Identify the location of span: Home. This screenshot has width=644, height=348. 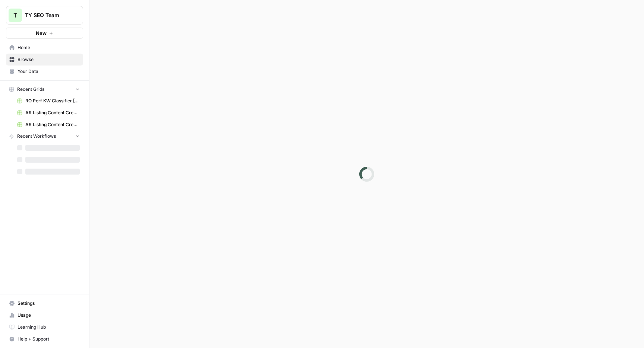
(48, 48).